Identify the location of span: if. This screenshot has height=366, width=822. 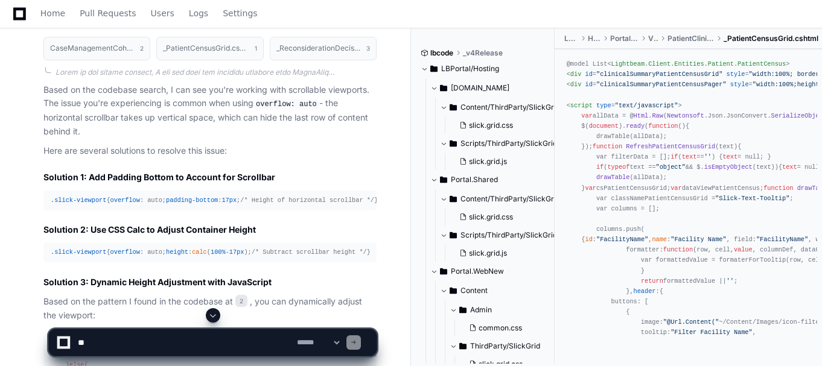
(674, 157).